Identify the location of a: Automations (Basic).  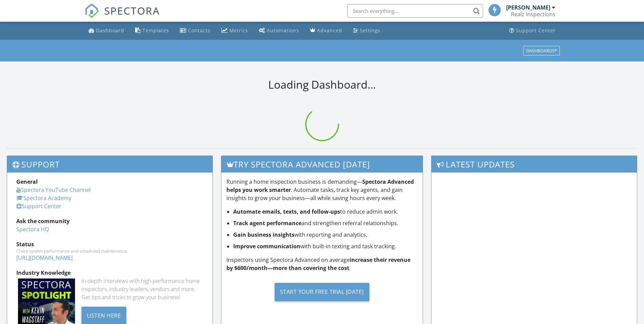
(279, 31).